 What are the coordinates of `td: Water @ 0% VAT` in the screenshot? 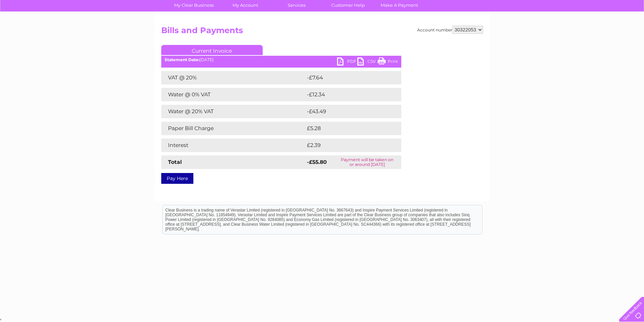 It's located at (233, 94).